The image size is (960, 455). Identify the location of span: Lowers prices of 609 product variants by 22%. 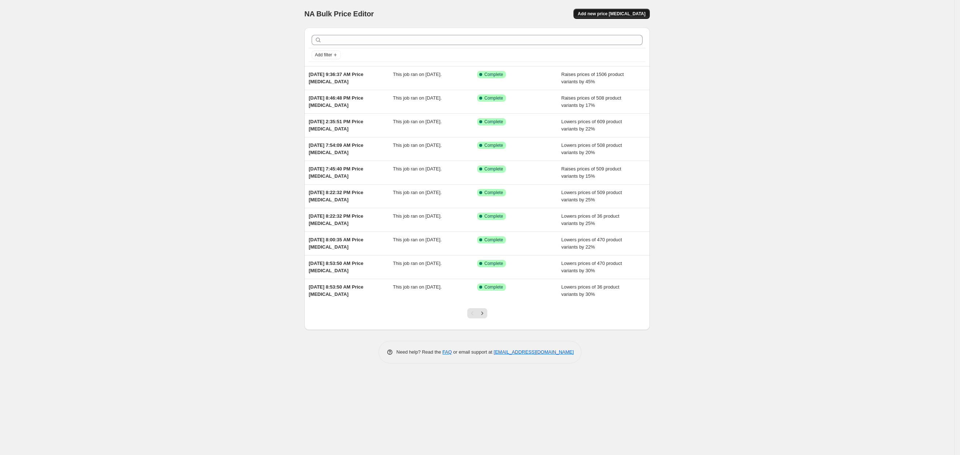
(592, 125).